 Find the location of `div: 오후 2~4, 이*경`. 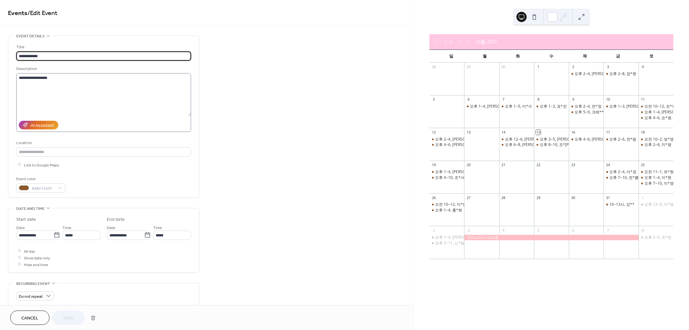

div: 오후 2~4, 이*경 is located at coordinates (623, 172).